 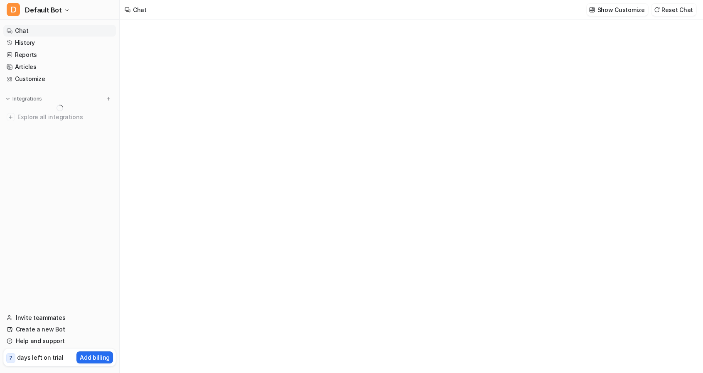 I want to click on p: Show Customize, so click(x=621, y=10).